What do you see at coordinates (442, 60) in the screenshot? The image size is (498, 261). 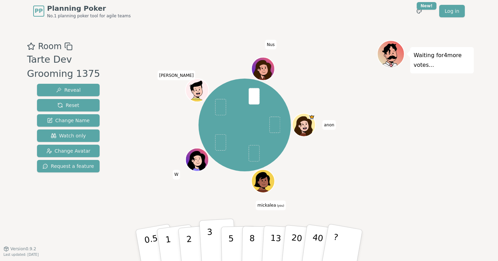 I see `p: Waiting for 4 more votes...` at bounding box center [442, 60].